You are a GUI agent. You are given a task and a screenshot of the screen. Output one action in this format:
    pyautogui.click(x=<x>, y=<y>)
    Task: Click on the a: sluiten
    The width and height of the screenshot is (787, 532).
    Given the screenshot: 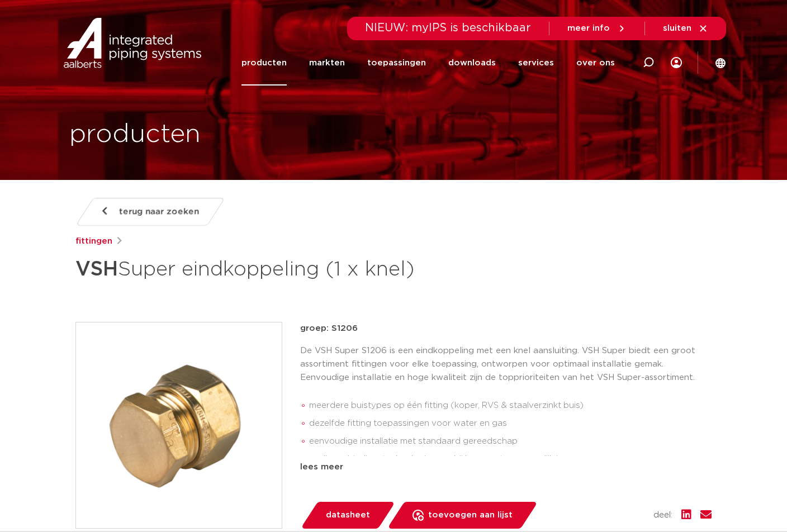 What is the action you would take?
    pyautogui.click(x=685, y=28)
    